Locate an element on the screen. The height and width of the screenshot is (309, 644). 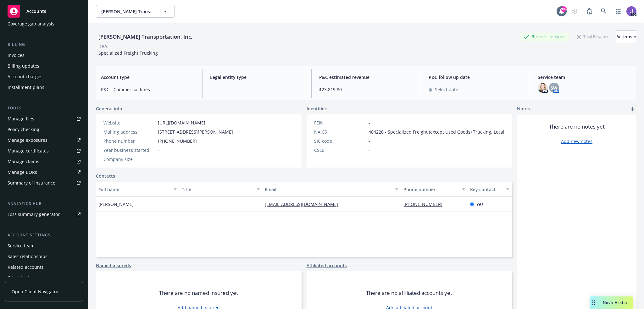
button: Nova Assist is located at coordinates (611, 302).